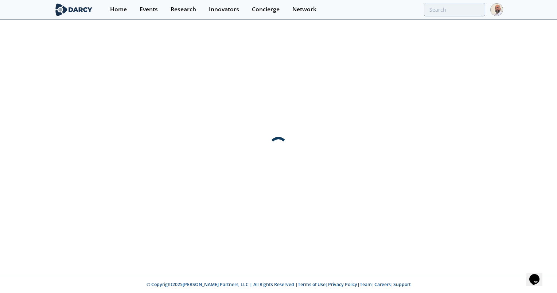 The image size is (557, 293). Describe the element at coordinates (312, 285) in the screenshot. I see `a: Terms of Use` at that location.